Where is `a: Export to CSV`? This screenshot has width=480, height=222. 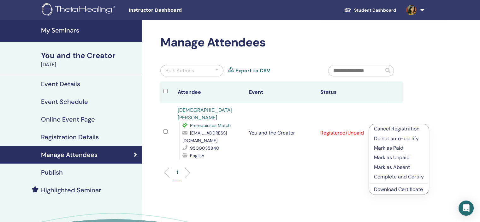
a: Export to CSV is located at coordinates (253, 71).